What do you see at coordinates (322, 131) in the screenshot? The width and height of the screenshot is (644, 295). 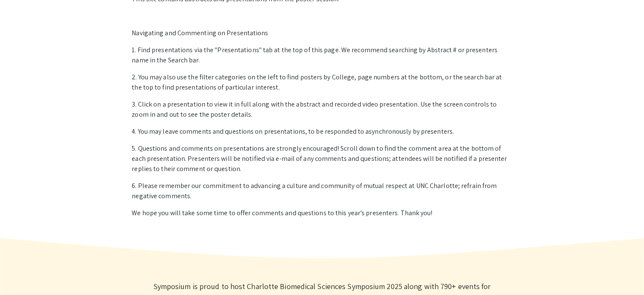 I see `p: 4. You may leave comments and questions on presentations, to be responded to asynchronously by pr...` at bounding box center [322, 131].